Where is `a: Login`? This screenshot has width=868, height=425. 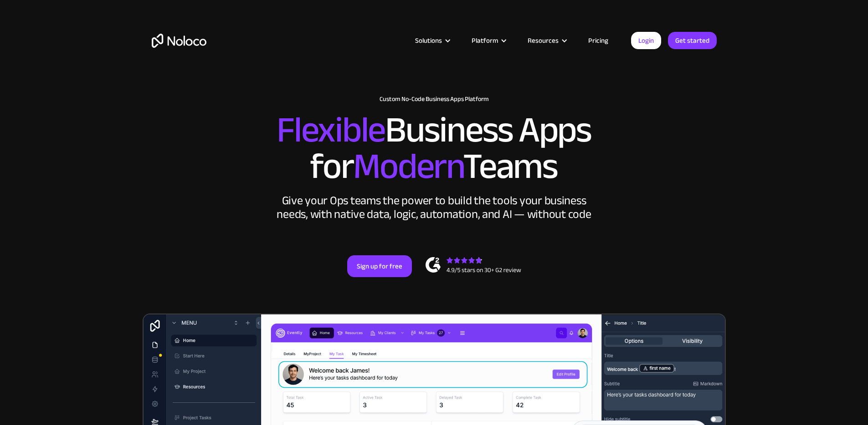 a: Login is located at coordinates (646, 41).